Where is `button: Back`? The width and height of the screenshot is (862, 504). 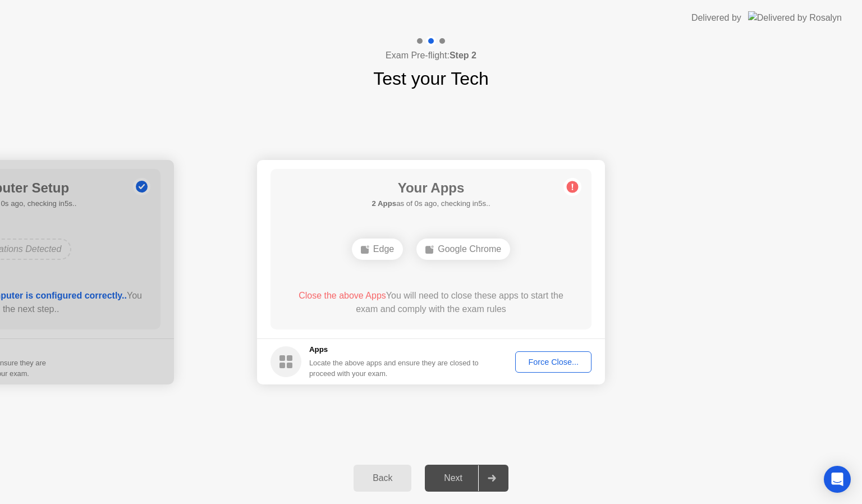 button: Back is located at coordinates (382, 478).